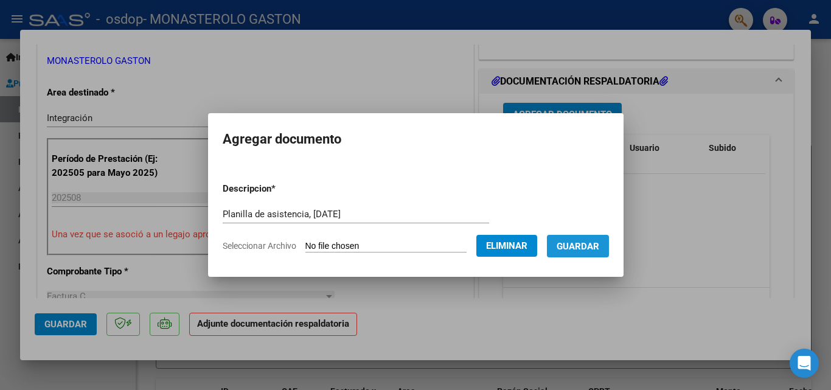 Image resolution: width=831 pixels, height=390 pixels. I want to click on button: Guardar, so click(578, 246).